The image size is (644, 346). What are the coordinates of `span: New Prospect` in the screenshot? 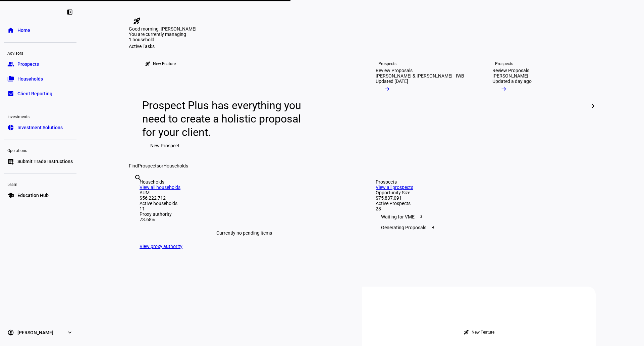 It's located at (165, 146).